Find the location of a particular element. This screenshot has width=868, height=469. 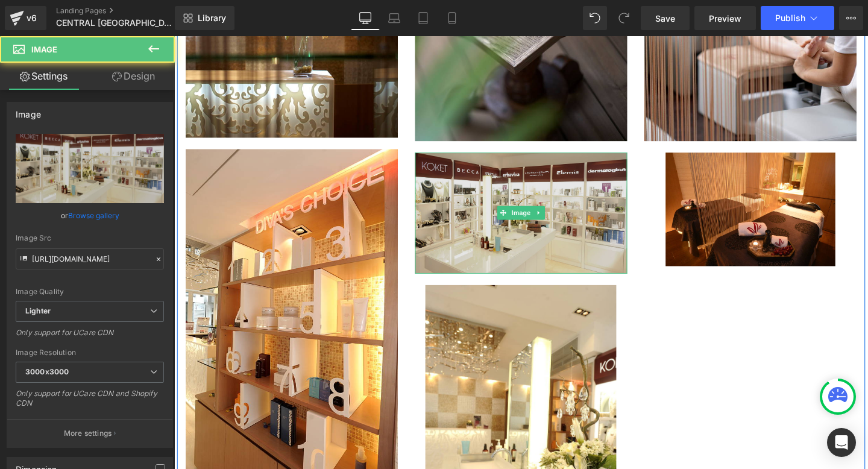

input: Link is located at coordinates (90, 258).